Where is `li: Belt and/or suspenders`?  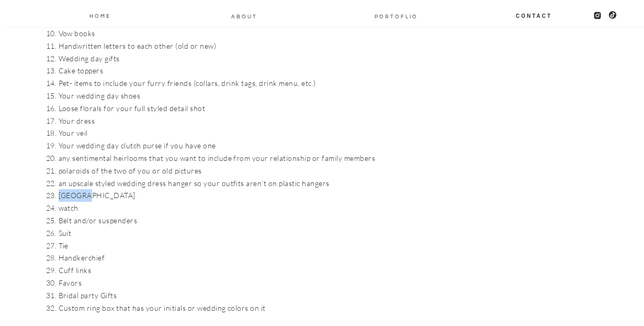 li: Belt and/or suspenders is located at coordinates (253, 221).